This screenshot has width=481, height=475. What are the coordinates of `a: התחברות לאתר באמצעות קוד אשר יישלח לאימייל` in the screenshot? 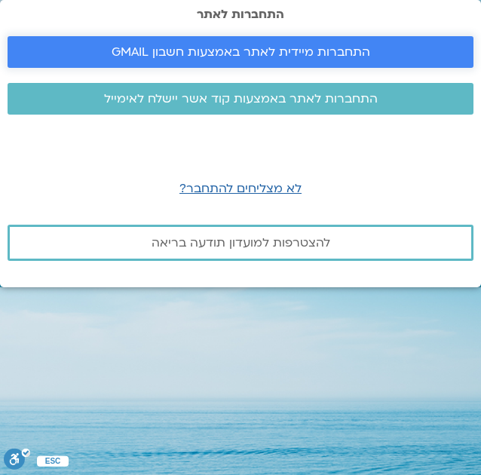 It's located at (241, 99).